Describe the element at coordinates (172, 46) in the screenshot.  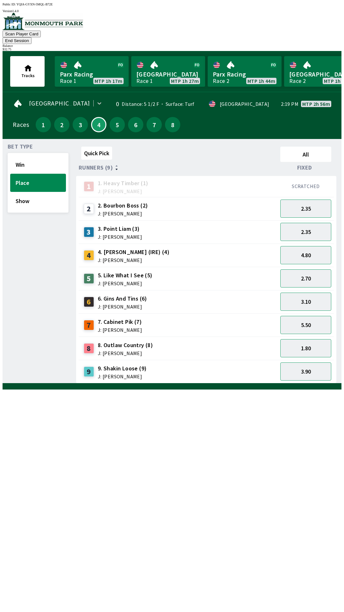
I see `div: Balance` at that location.